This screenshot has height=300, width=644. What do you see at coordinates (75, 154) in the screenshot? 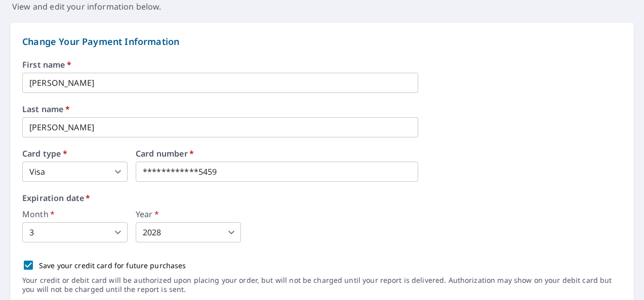
I see `label: Card type` at bounding box center [75, 154].